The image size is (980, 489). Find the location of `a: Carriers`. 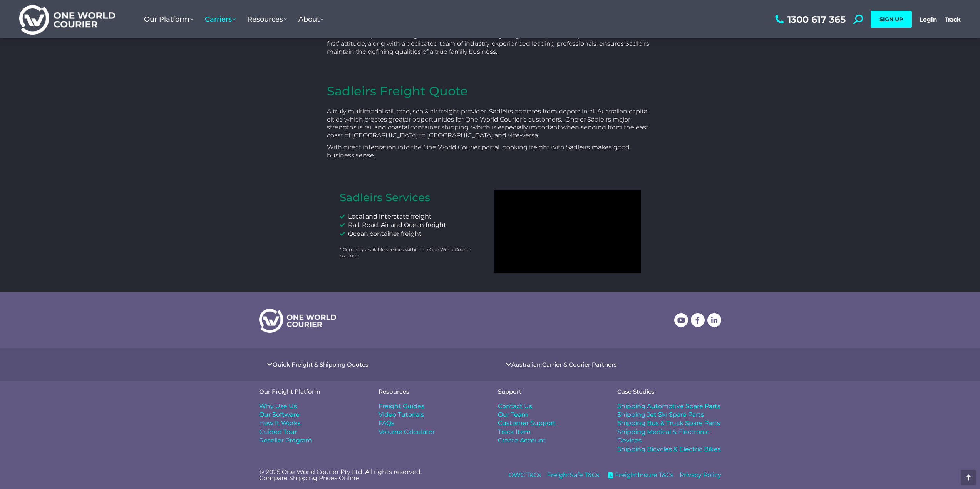

a: Carriers is located at coordinates (220, 19).